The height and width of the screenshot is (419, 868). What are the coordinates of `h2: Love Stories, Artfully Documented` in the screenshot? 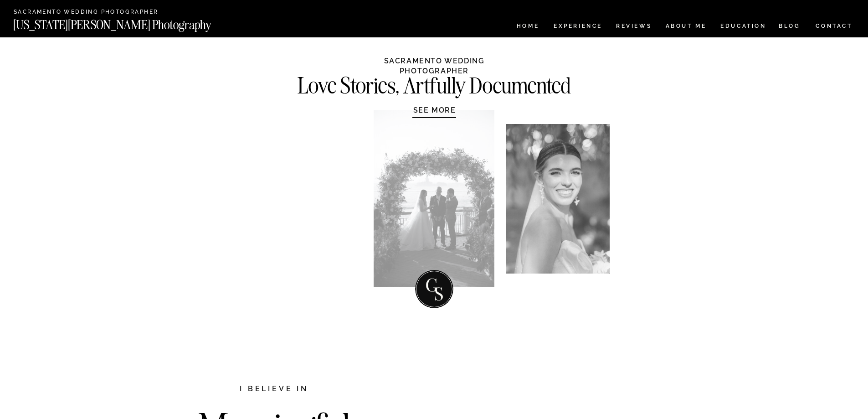 It's located at (434, 84).